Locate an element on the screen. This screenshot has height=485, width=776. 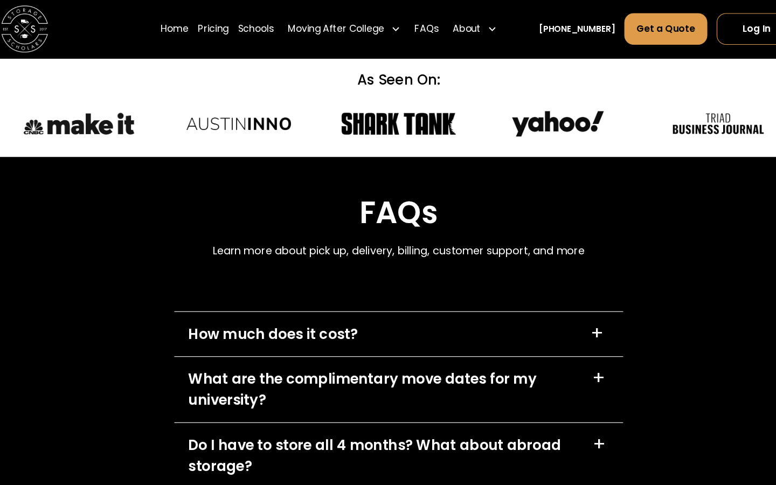
a: Get a Quote is located at coordinates (634, 27).